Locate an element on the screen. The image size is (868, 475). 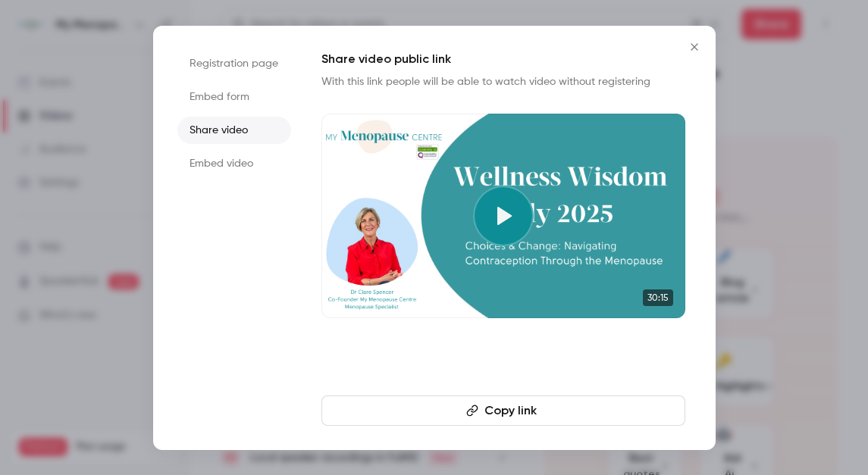
li: Registration page is located at coordinates (234, 64).